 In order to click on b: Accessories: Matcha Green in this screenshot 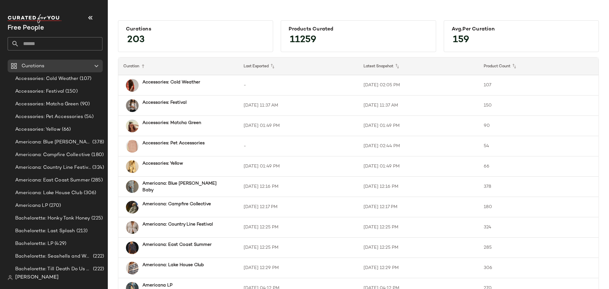, I will do `click(171, 123)`.